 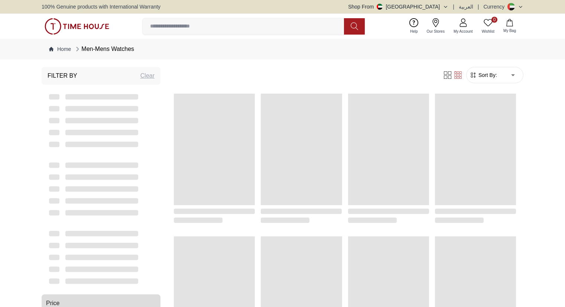 What do you see at coordinates (466, 7) in the screenshot?
I see `span: العربية` at bounding box center [466, 7].